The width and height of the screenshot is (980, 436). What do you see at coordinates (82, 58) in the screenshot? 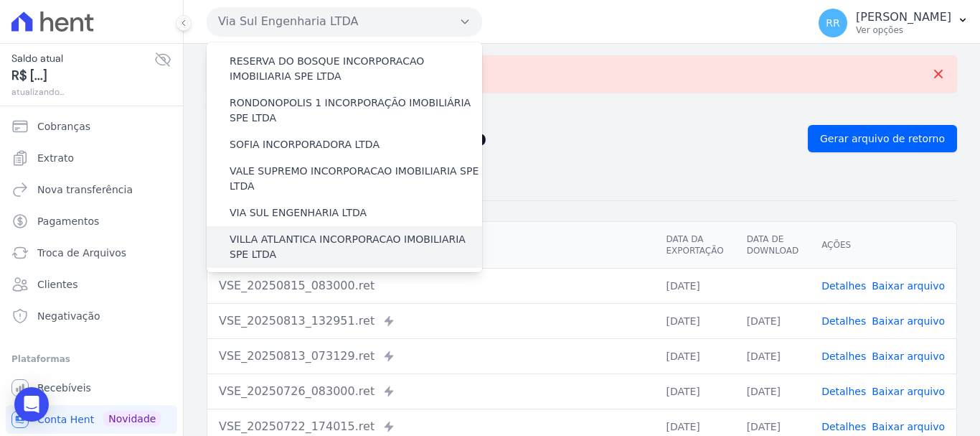
I see `span: Saldo atual` at bounding box center [82, 58].